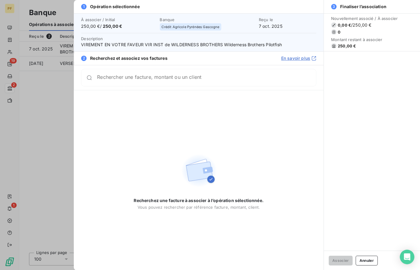 The width and height of the screenshot is (420, 270). Describe the element at coordinates (363, 7) in the screenshot. I see `span: Finaliser l’association` at that location.